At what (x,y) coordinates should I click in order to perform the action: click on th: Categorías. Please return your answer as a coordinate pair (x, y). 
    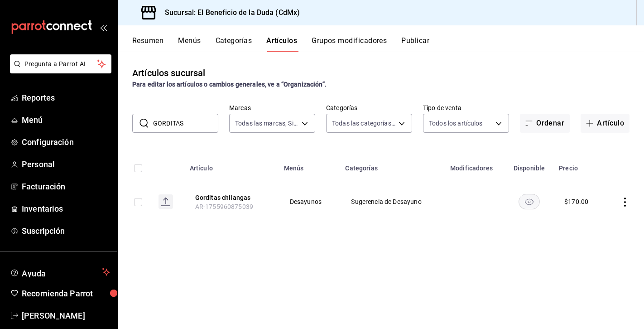
    Looking at the image, I should click on (392, 165).